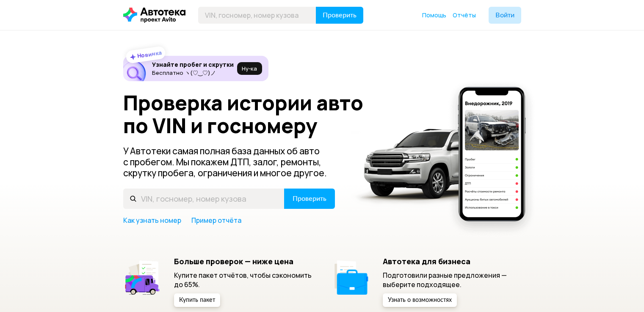 Image resolution: width=644 pixels, height=312 pixels. I want to click on span: Узнать о возможностях, so click(419, 300).